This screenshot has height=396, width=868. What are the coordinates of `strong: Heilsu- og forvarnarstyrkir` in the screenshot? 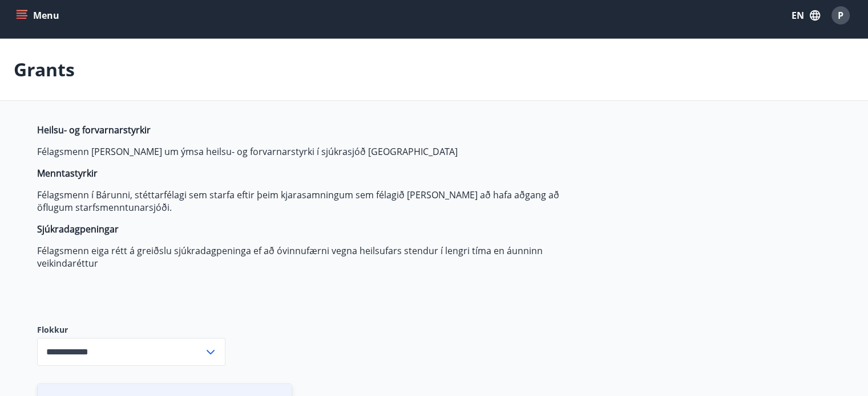 It's located at (94, 130).